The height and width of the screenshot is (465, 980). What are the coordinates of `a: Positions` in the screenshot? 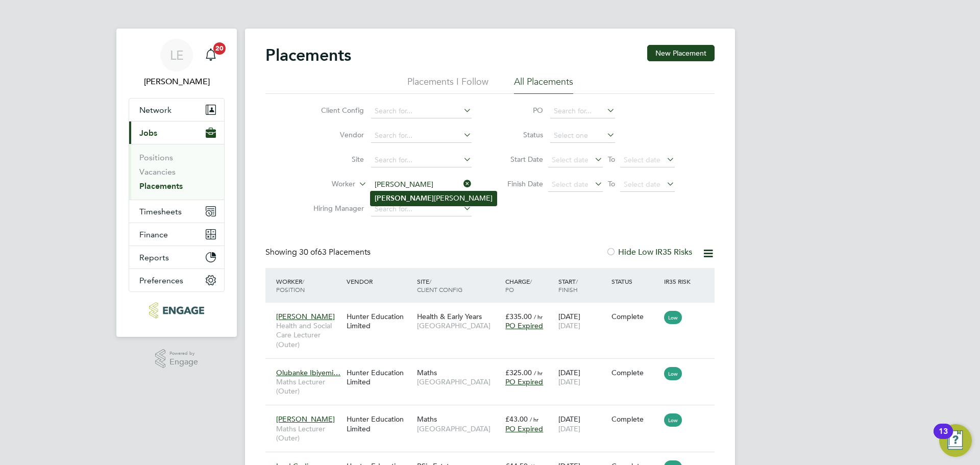 It's located at (156, 157).